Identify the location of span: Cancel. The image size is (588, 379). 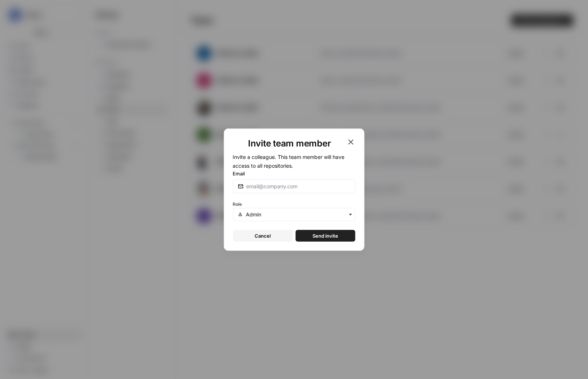
(263, 236).